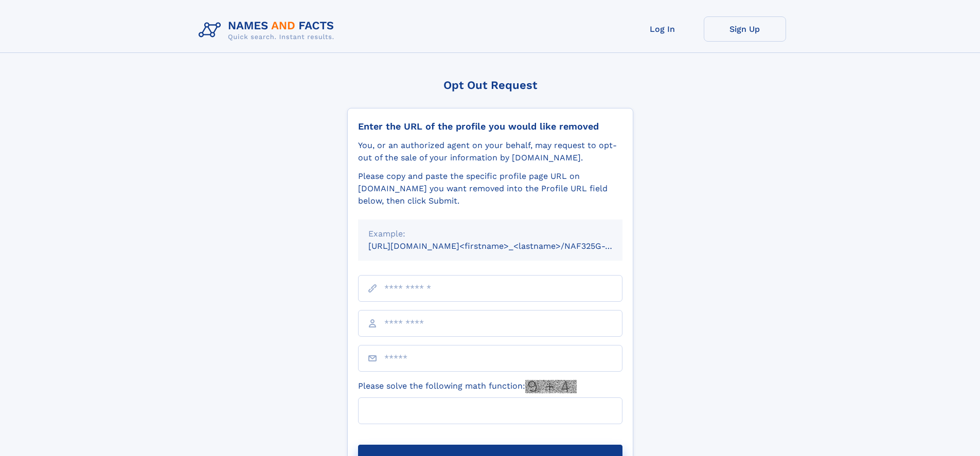  I want to click on a: Log In, so click(662, 29).